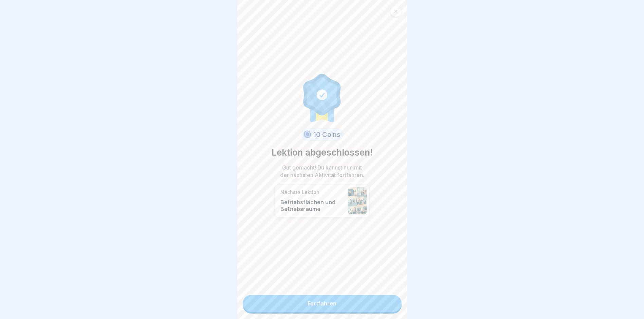 This screenshot has height=319, width=644. What do you see at coordinates (322, 135) in the screenshot?
I see `div: 10 Coins` at bounding box center [322, 135].